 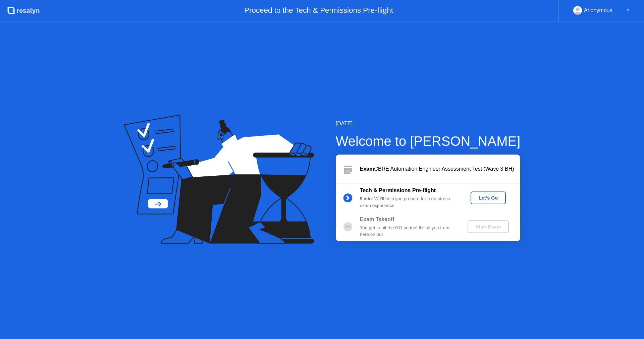 I want to click on b: Exam, so click(x=367, y=169).